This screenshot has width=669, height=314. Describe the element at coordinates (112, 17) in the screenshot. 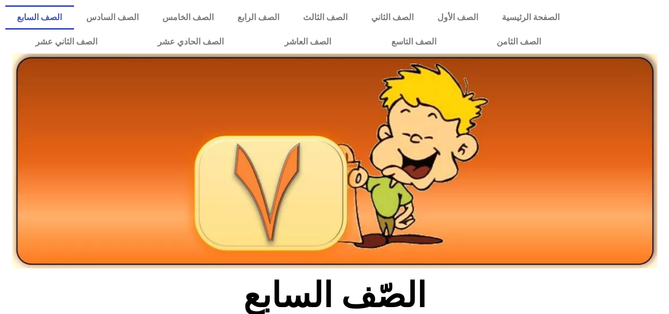

I see `a: الصف السادس` at that location.